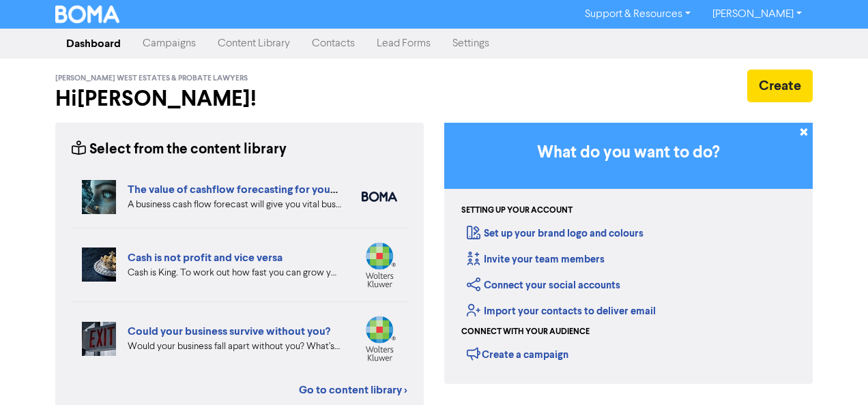 Image resolution: width=868 pixels, height=405 pixels. What do you see at coordinates (555, 234) in the screenshot?
I see `a: Set up your brand logo and colours` at bounding box center [555, 234].